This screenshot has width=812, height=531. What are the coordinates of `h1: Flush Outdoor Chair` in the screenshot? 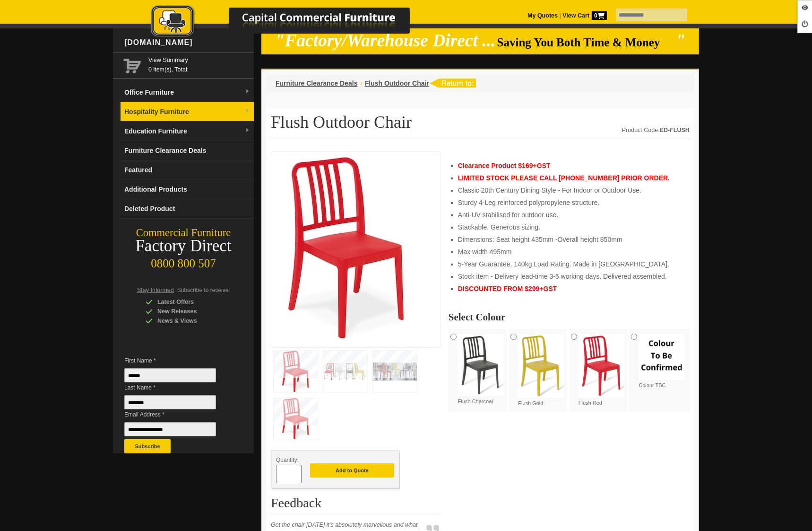 It's located at (480, 125).